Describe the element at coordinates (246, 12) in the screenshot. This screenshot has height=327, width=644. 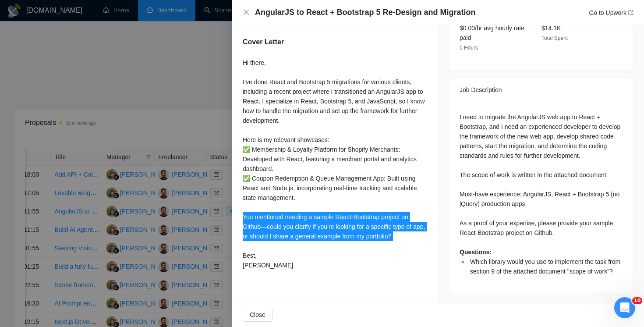
I see `span: close` at that location.